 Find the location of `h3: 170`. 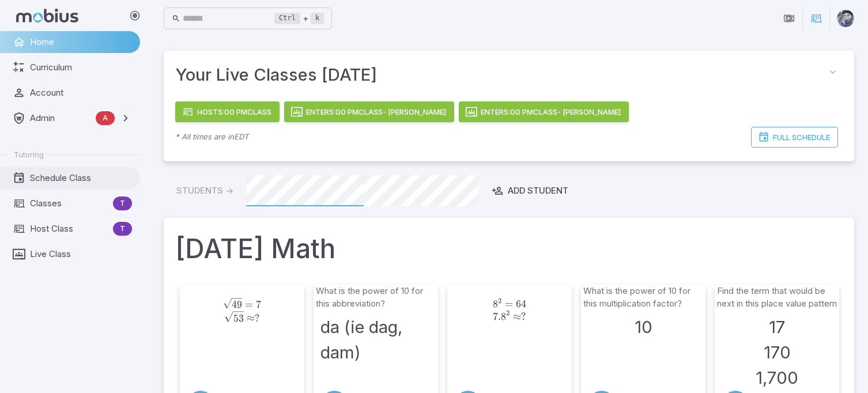

h3: 170 is located at coordinates (777, 353).